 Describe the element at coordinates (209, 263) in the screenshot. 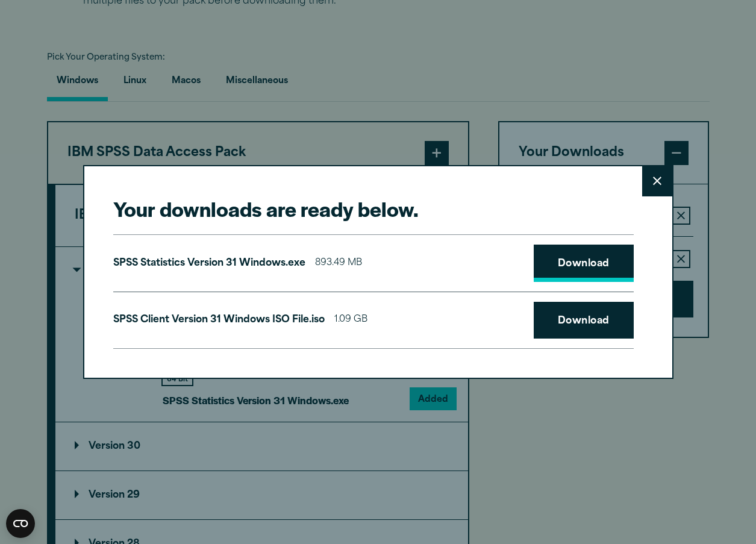

I see `p: SPSS Statistics Version 31 Windows.exe` at that location.